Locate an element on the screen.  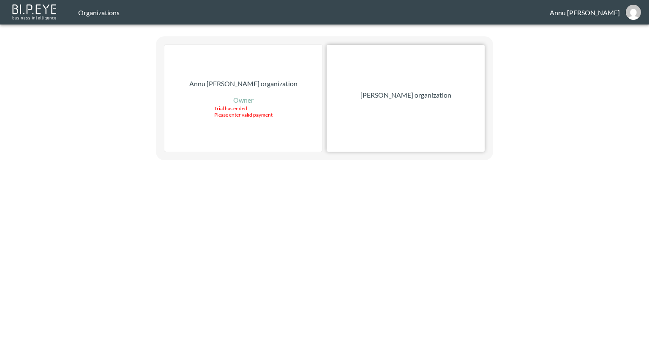
div: Trial has ended Please enter valid payment is located at coordinates (243, 111).